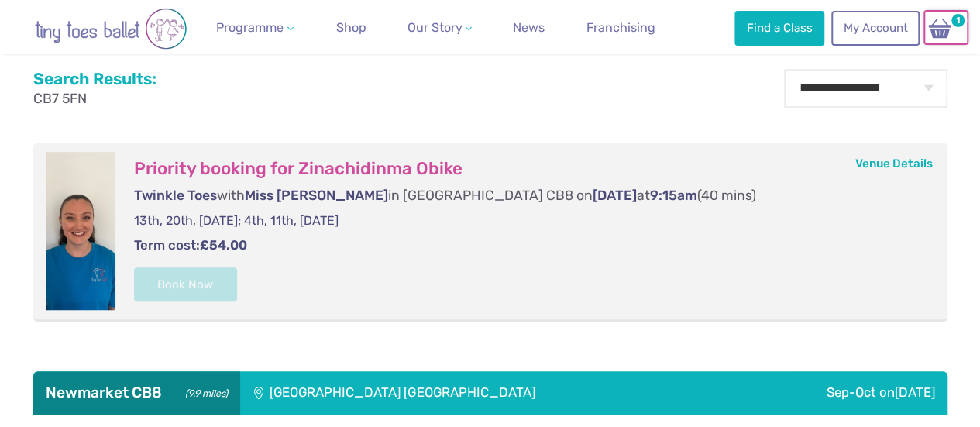  What do you see at coordinates (957, 20) in the screenshot?
I see `span: 1` at bounding box center [957, 20].